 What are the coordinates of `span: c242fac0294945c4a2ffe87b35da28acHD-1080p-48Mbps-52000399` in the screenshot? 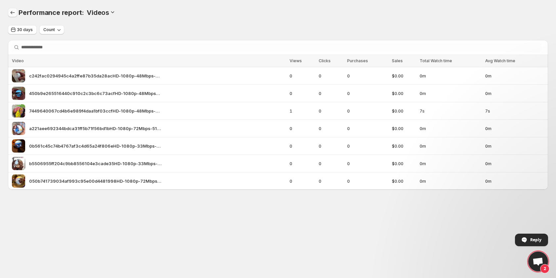 It's located at (95, 76).